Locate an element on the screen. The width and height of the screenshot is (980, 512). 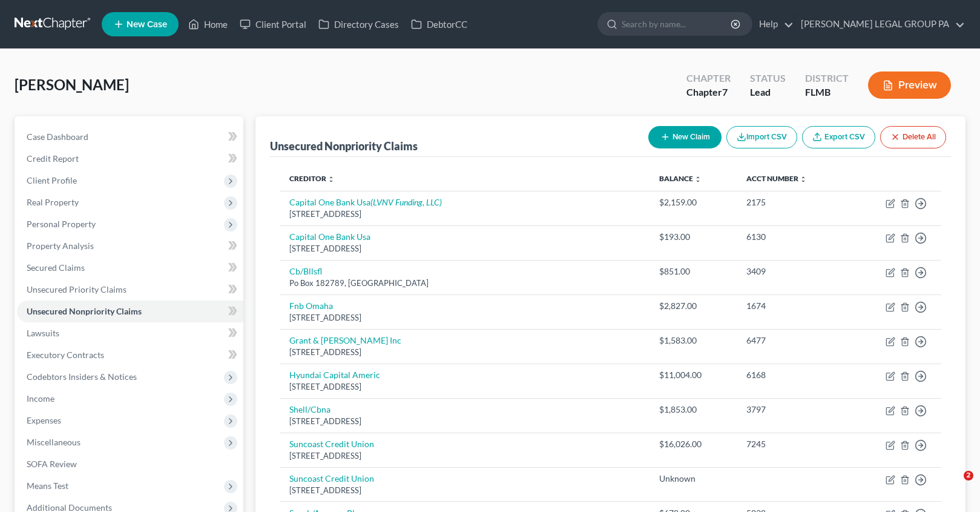
span: Executory Contracts is located at coordinates (65, 354).